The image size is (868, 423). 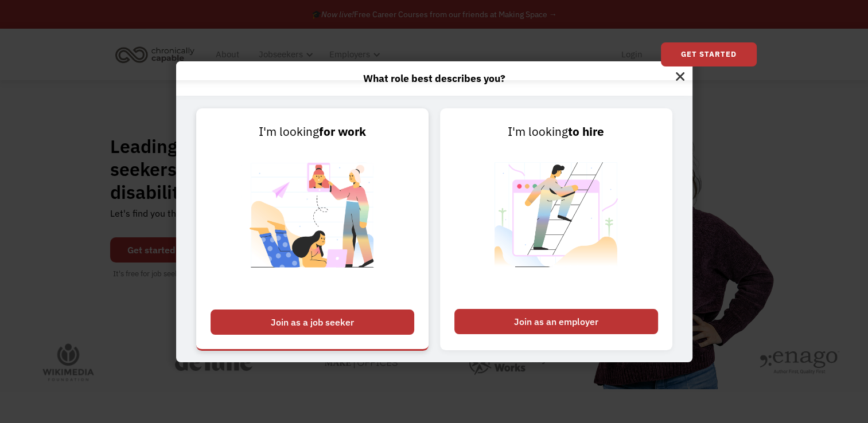 I want to click on strong: What role best describes you?, so click(x=434, y=78).